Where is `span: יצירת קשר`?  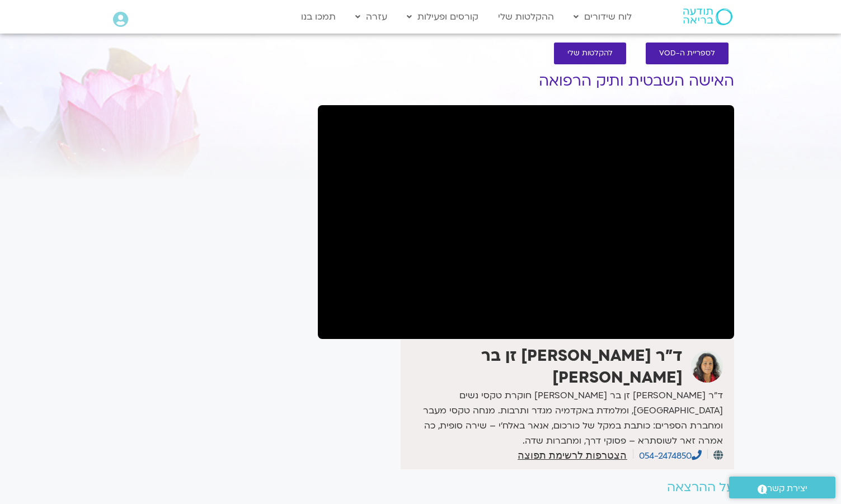
span: יצירת קשר is located at coordinates (788, 488).